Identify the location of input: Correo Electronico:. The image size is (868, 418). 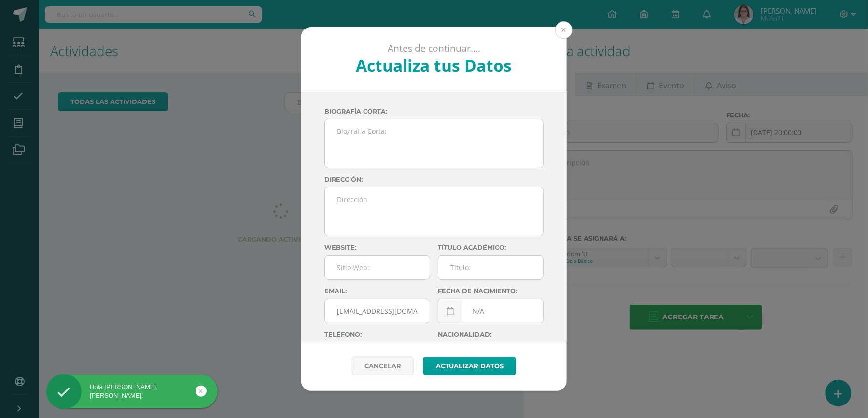
(377, 311).